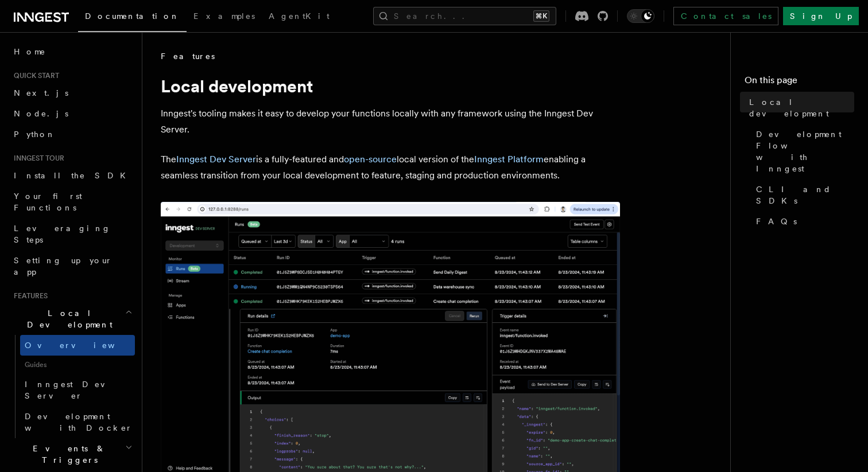 Image resolution: width=868 pixels, height=472 pixels. Describe the element at coordinates (299, 17) in the screenshot. I see `a: AgentKit` at that location.